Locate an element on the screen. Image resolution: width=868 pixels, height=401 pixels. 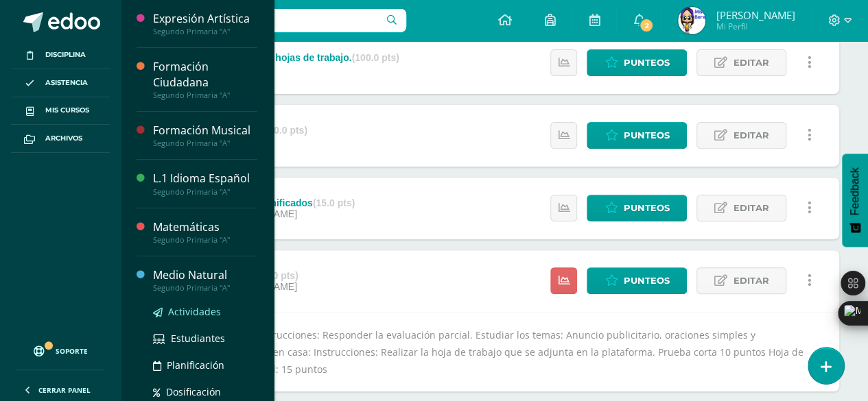
a: MatemáticasSegundo Primaria "A" is located at coordinates (205, 232).